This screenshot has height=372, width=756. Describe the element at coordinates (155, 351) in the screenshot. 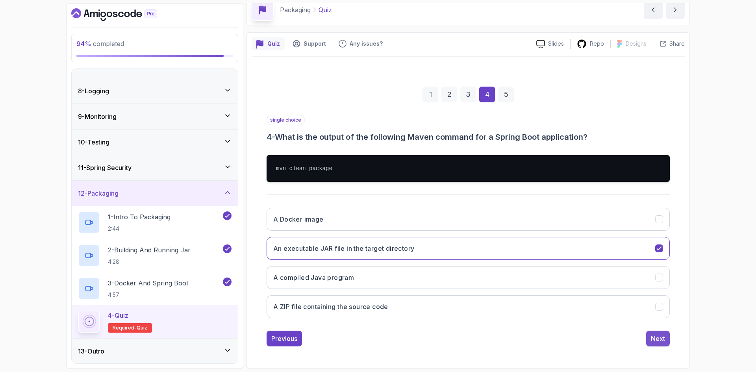

I see `button: 13-Outro` at that location.